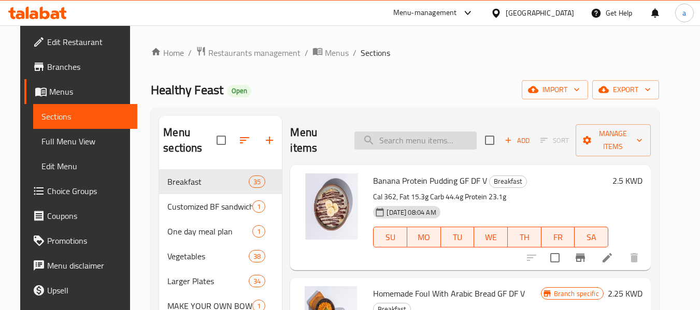 The width and height of the screenshot is (700, 310). What do you see at coordinates (425, 13) in the screenshot?
I see `div: Menu-management` at bounding box center [425, 13].